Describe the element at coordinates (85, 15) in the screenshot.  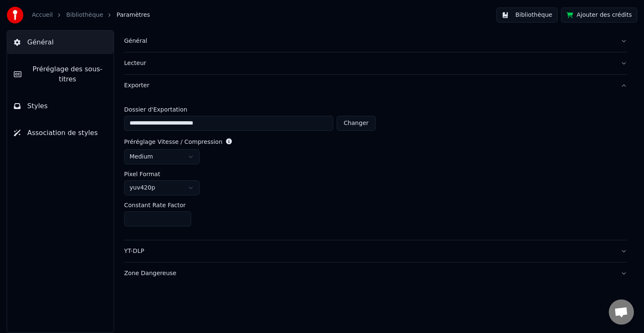
I see `a: Bibliothèque` at that location.